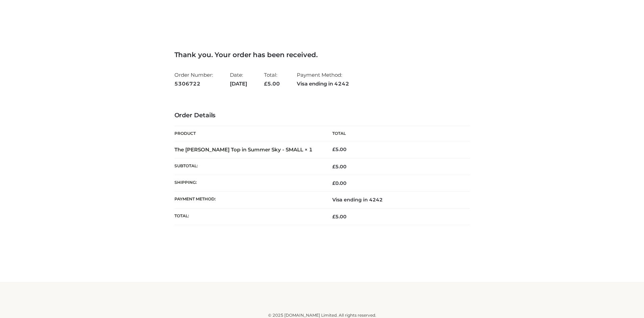 Image resolution: width=644 pixels, height=318 pixels. What do you see at coordinates (322, 116) in the screenshot?
I see `h3: Order Details` at bounding box center [322, 116].